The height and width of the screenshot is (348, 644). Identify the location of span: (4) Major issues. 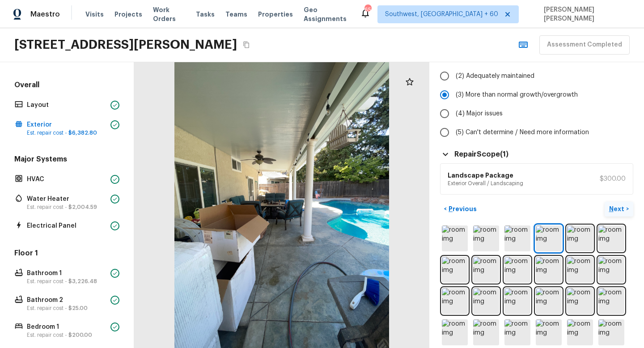
(479, 114).